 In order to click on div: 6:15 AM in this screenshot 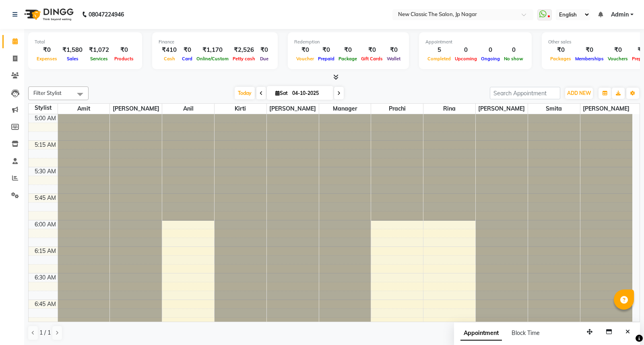, I will do `click(45, 251)`.